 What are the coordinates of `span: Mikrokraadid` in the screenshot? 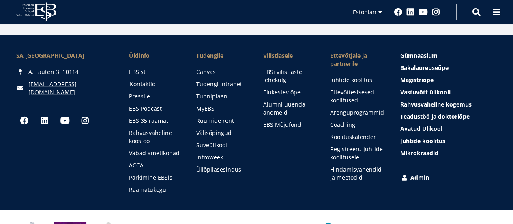 It's located at (420, 153).